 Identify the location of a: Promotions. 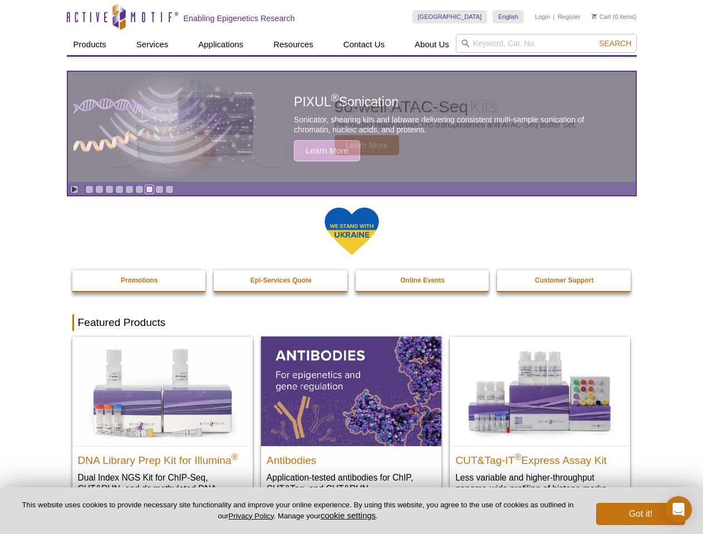
(140, 281).